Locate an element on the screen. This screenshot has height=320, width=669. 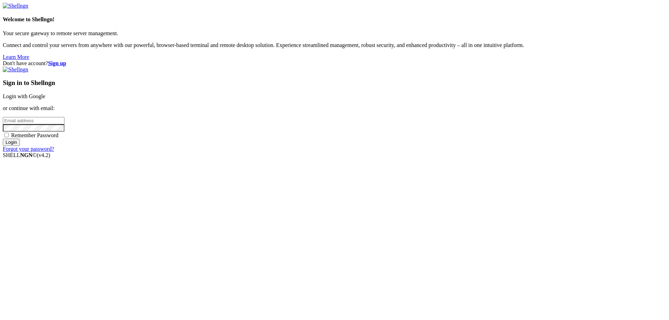
input: Email address is located at coordinates (33, 121).